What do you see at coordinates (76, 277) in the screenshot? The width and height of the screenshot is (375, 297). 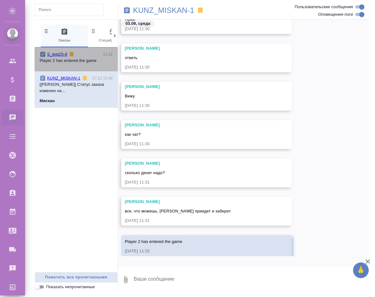 I see `span: Пометить все прочитанными` at bounding box center [76, 277].